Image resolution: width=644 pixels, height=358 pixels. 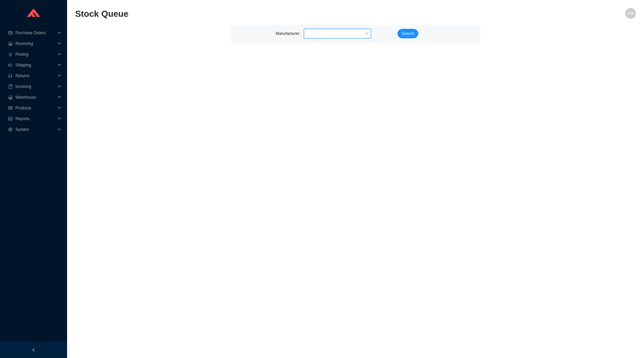 What do you see at coordinates (36, 119) in the screenshot?
I see `span: Reports` at bounding box center [36, 119].